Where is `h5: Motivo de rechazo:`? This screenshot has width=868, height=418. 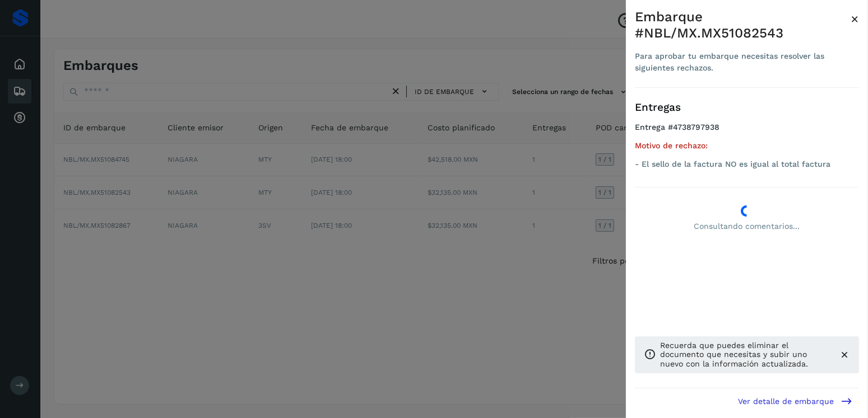
h5: Motivo de rechazo: is located at coordinates (747, 145).